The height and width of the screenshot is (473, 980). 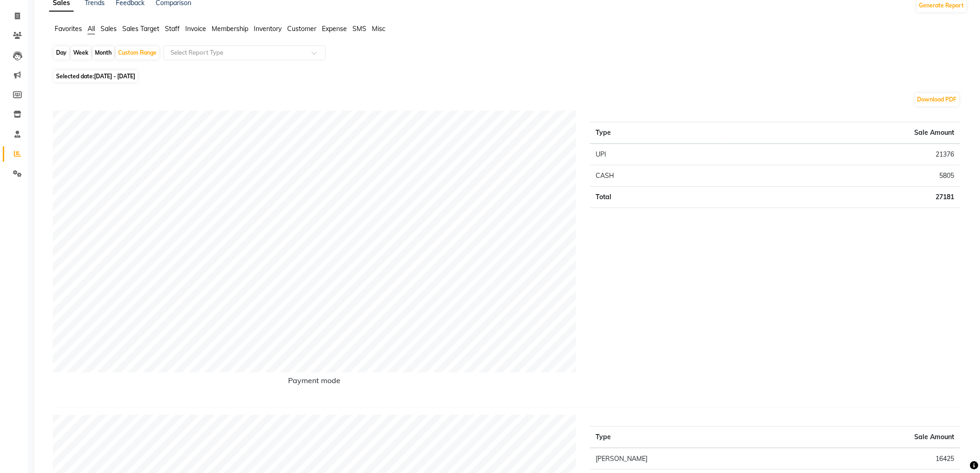 I want to click on td: 27181, so click(x=843, y=197).